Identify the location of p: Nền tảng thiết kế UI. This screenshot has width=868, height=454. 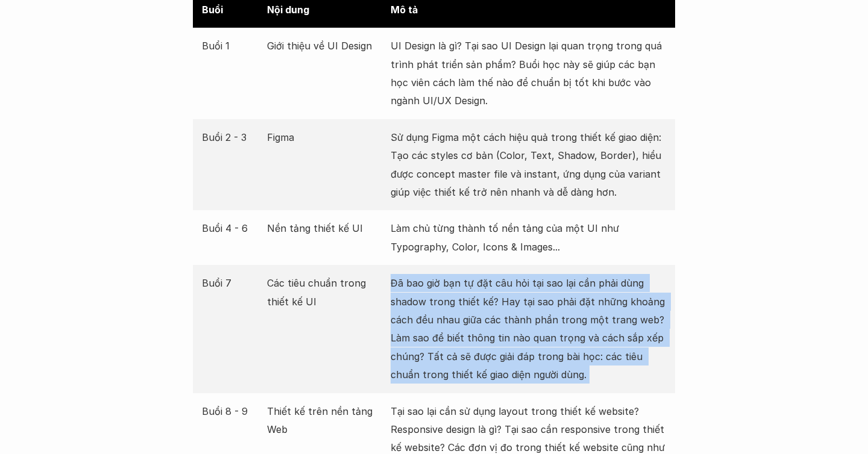
(326, 229).